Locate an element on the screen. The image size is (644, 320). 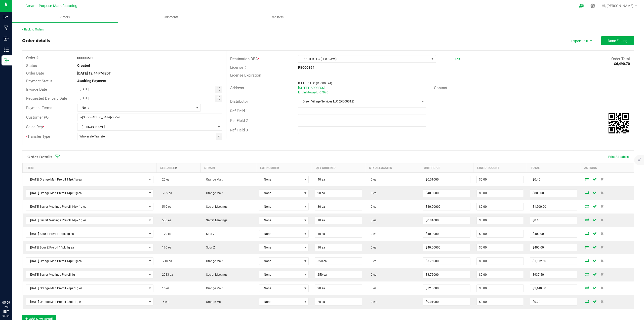
span: Payment Status is located at coordinates (39, 81).